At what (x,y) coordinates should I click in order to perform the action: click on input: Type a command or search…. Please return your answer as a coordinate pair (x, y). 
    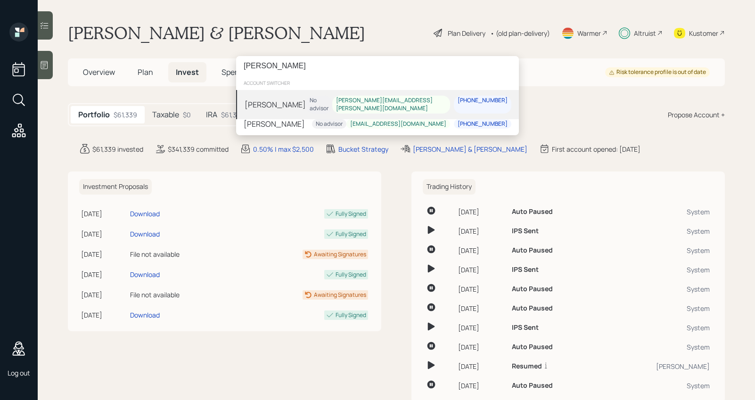
    Looking at the image, I should click on (378, 66).